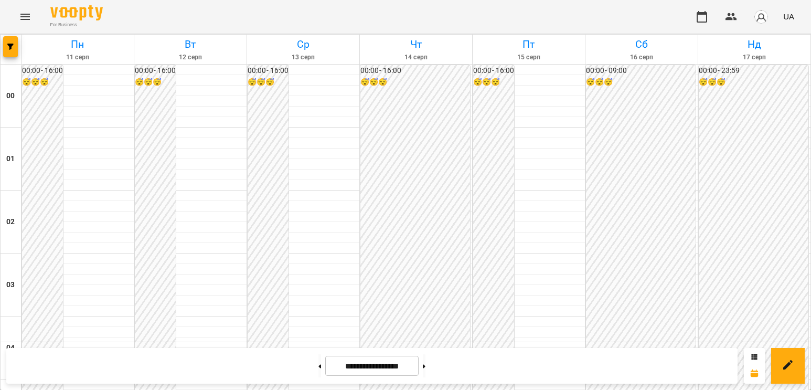 The image size is (811, 390). I want to click on h6: 02, so click(10, 222).